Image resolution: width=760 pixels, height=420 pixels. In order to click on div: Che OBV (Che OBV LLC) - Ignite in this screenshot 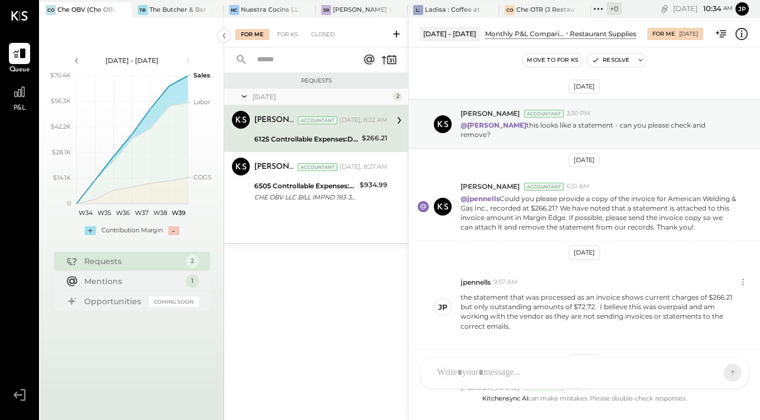, I will do `click(86, 10)`.